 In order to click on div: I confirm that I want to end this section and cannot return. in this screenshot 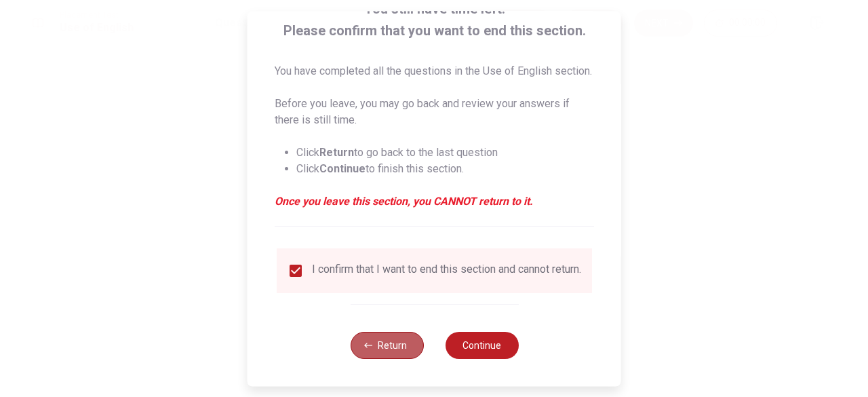, I will do `click(446, 270)`.